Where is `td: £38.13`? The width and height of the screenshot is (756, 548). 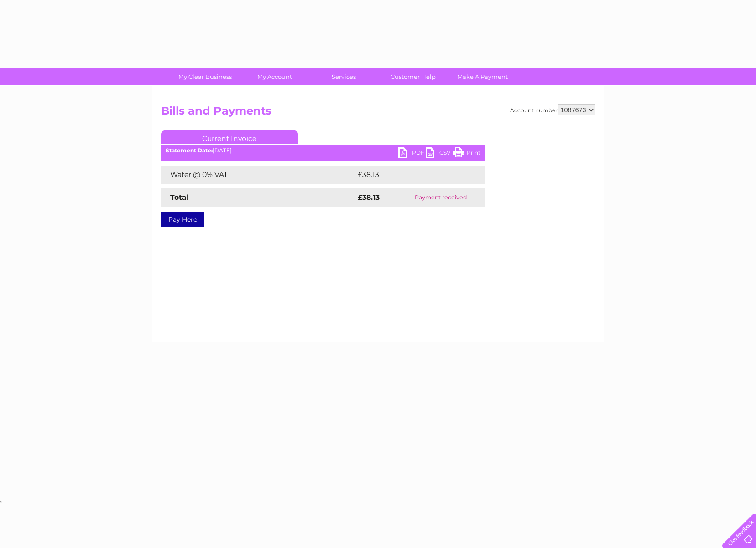
td: £38.13 is located at coordinates (411, 175).